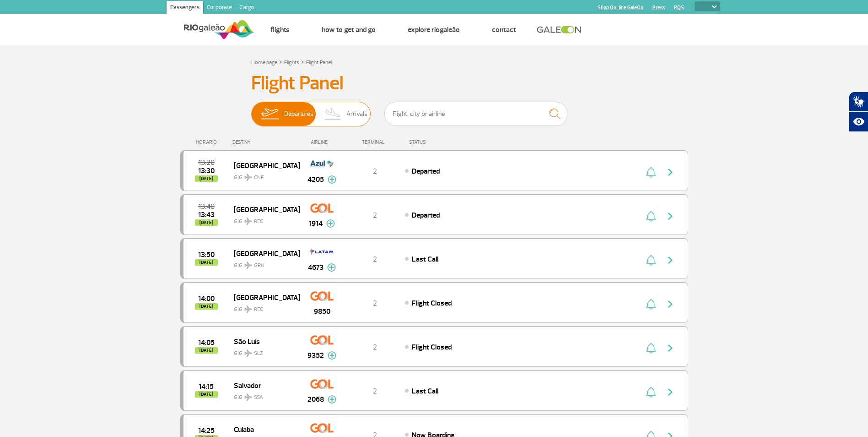  What do you see at coordinates (299, 114) in the screenshot?
I see `span: Departures` at bounding box center [299, 114].